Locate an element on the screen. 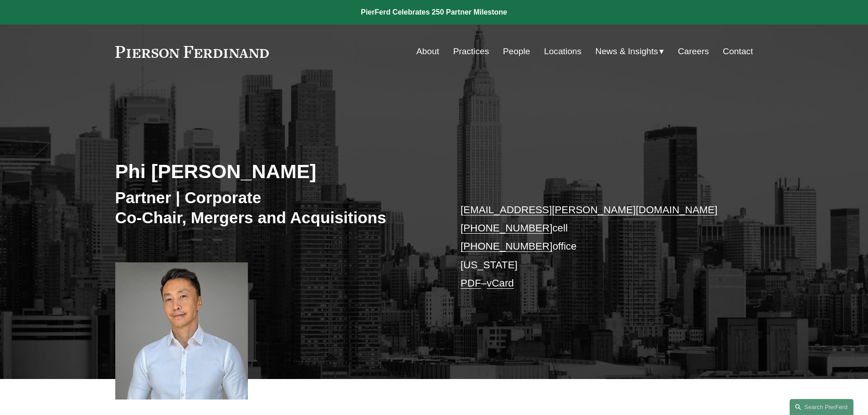 Image resolution: width=868 pixels, height=415 pixels. a: About is located at coordinates (428, 52).